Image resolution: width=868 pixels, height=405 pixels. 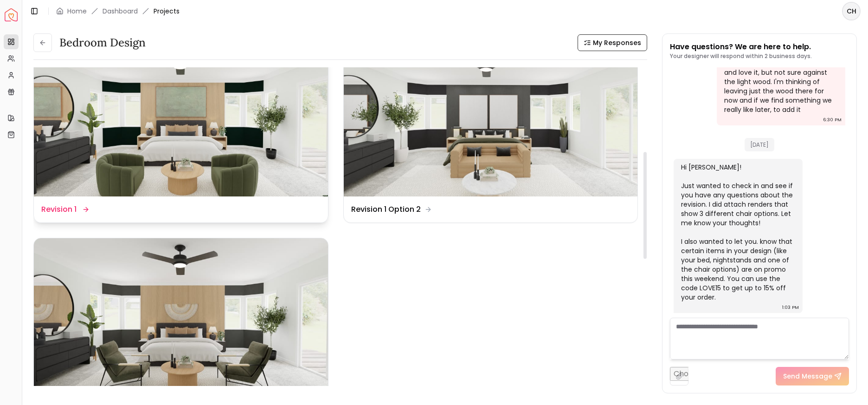 I want to click on span: Projects, so click(x=166, y=11).